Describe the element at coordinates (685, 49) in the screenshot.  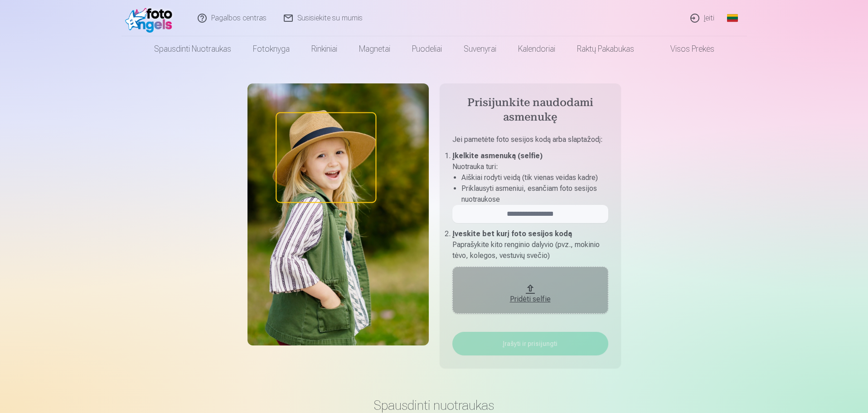
I see `a: Visos prekės` at that location.